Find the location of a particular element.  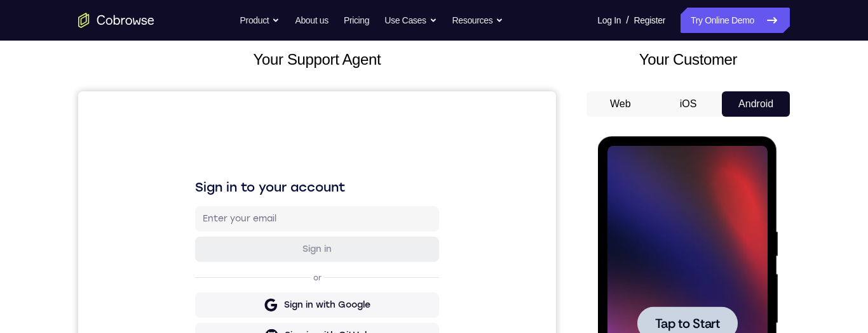

button: Tap to Start is located at coordinates (90, 186).